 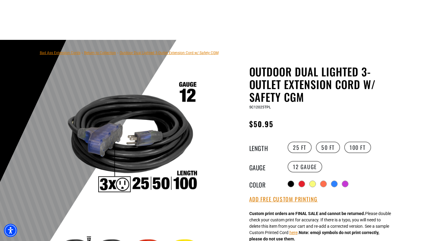 I want to click on label: 100 FT, so click(x=358, y=147).